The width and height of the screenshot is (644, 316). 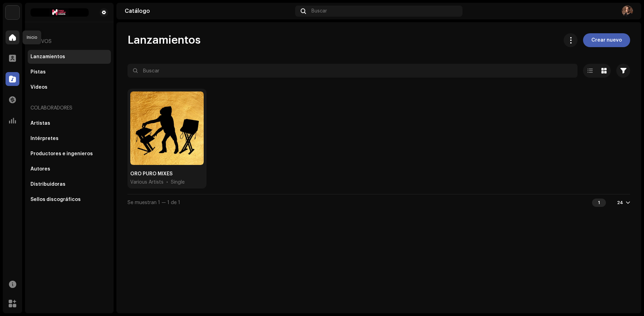 I want to click on div: Colaboradores, so click(x=69, y=108).